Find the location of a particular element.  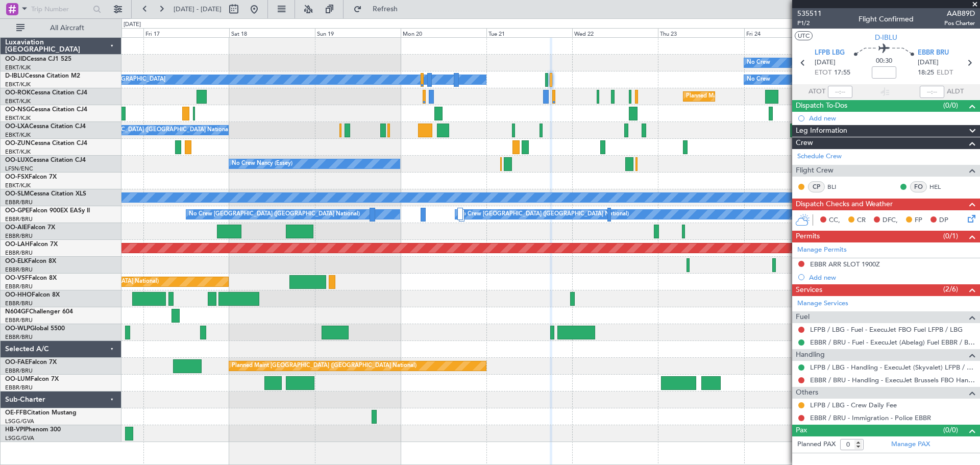

label: Planned PAX is located at coordinates (815, 444).